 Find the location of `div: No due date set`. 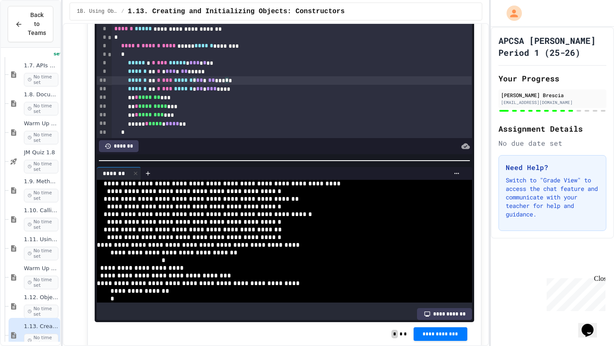

div: No due date set is located at coordinates (552, 143).